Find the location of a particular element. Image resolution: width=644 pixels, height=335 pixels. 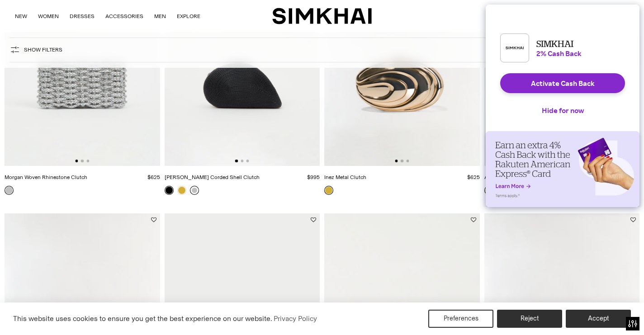

a: SIMKHAI is located at coordinates (322, 16).